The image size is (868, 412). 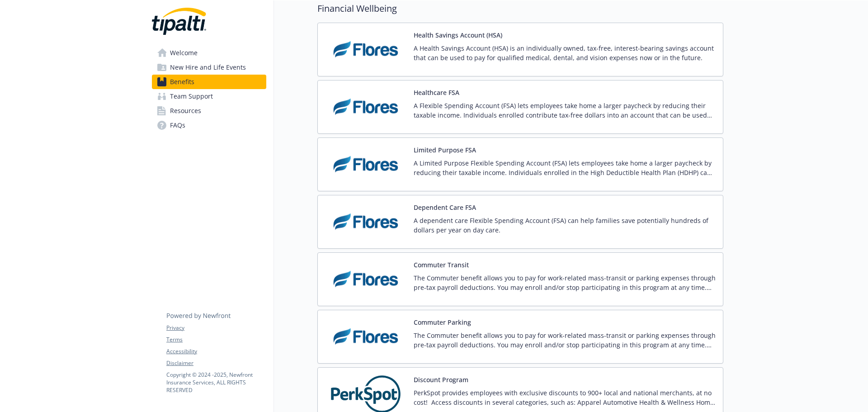 What do you see at coordinates (564, 53) in the screenshot?
I see `p: A Health Savings Account (HSA) is an individually owned, tax-free, interest-bearing savings accou...` at bounding box center [564, 53].